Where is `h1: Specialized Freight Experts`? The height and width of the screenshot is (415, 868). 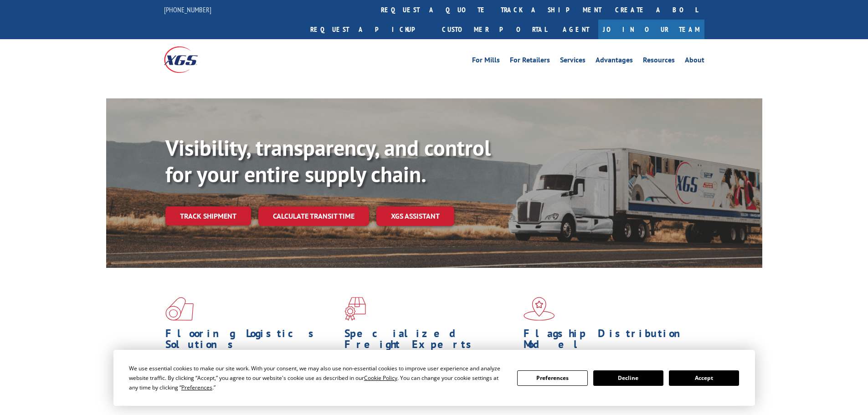 h1: Specialized Freight Experts is located at coordinates (431, 341).